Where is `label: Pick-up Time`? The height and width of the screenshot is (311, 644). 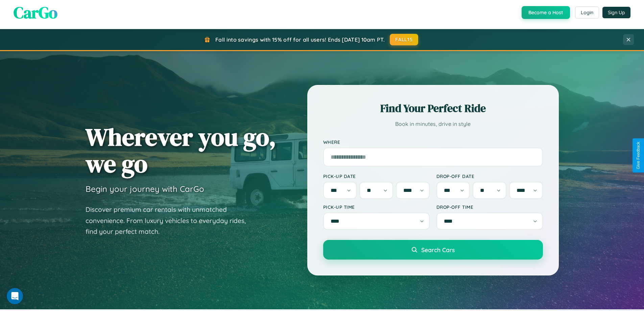 label: Pick-up Time is located at coordinates (376, 206).